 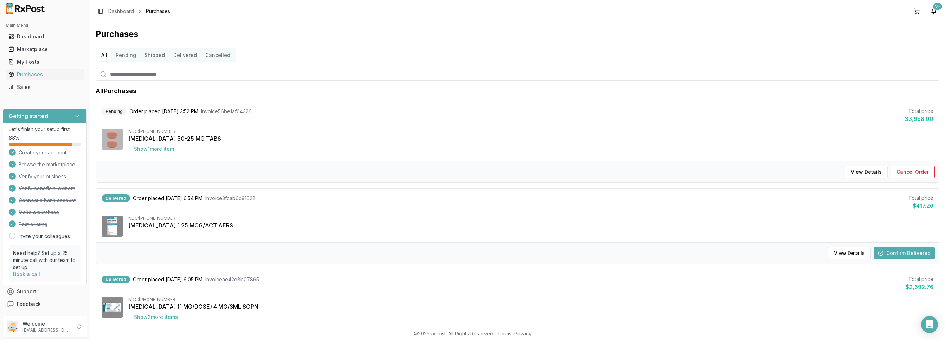 What do you see at coordinates (45, 260) in the screenshot?
I see `p: Need help? Set up a 25 minute call with our team to set up.` at bounding box center [45, 260].